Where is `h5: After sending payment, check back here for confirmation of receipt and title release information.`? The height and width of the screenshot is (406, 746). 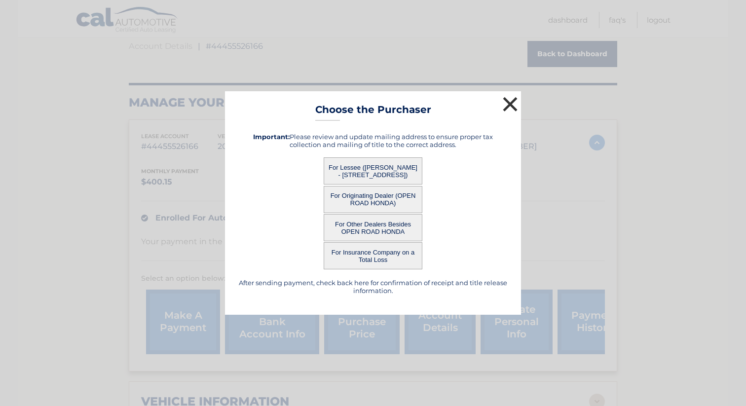 h5: After sending payment, check back here for confirmation of receipt and title release information. is located at coordinates (373, 287).